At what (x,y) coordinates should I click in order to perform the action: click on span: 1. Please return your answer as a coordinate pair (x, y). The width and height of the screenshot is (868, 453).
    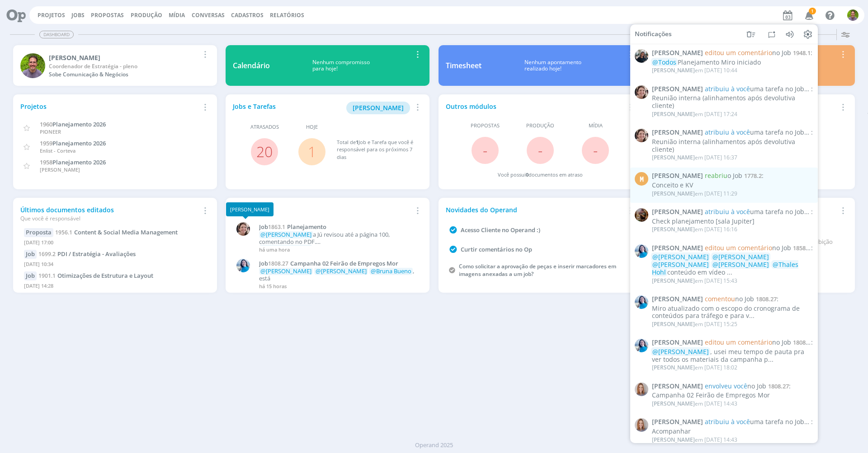
    Looking at the image, I should click on (357, 142).